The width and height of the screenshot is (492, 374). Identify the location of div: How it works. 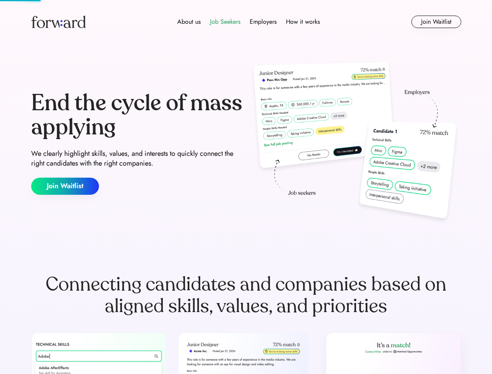
(303, 22).